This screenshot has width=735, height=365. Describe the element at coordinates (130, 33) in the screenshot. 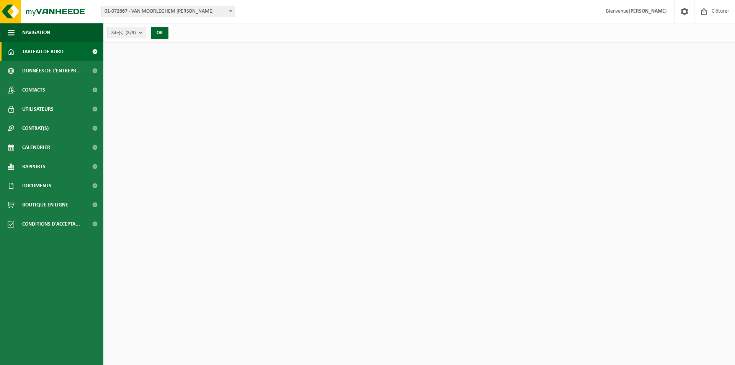

I see `count: (3/3)` at that location.